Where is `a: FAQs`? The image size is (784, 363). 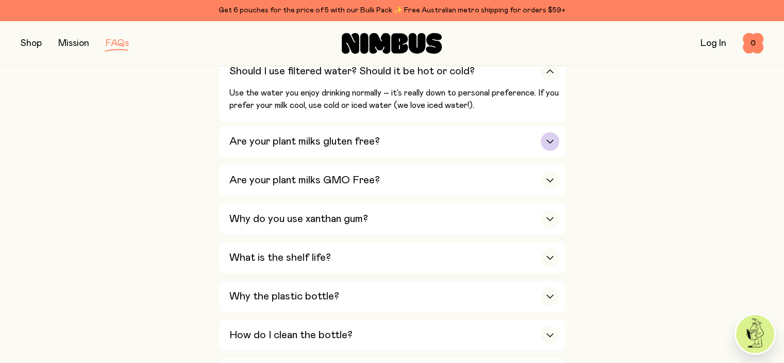 a: FAQs is located at coordinates (117, 43).